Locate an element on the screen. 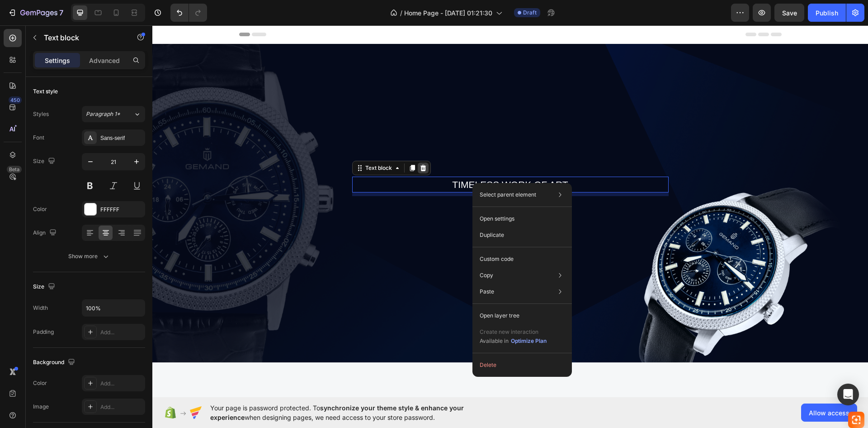 The image size is (868, 428). button: 7 is located at coordinates (35, 12).